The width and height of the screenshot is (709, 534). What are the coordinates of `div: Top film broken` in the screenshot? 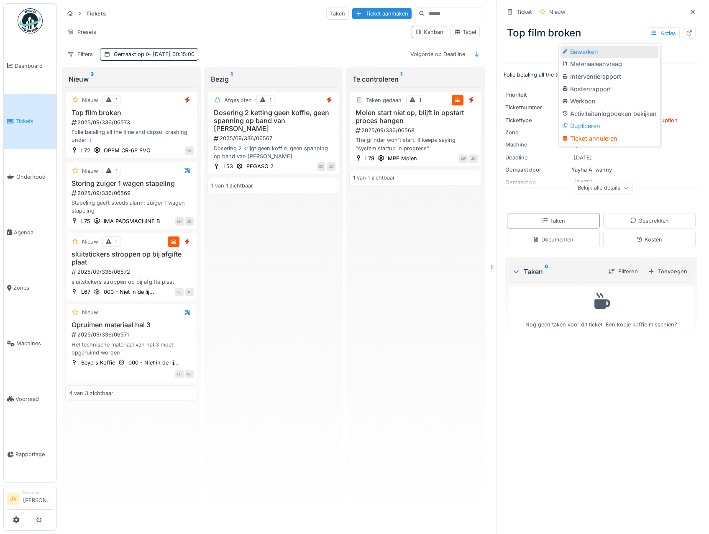 It's located at (601, 33).